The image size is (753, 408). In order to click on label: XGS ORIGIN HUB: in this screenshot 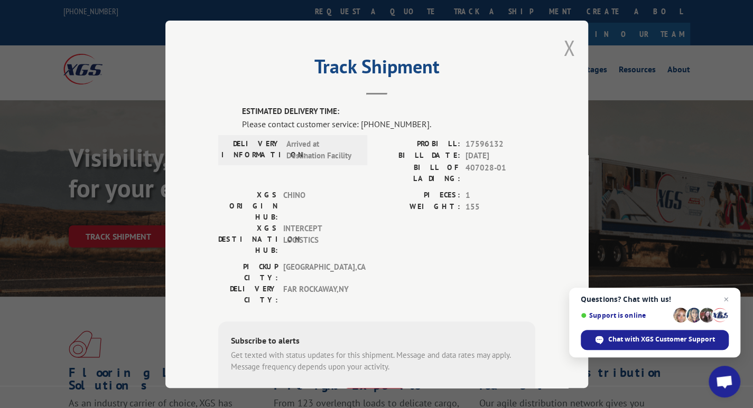, I will do `click(248, 206)`.